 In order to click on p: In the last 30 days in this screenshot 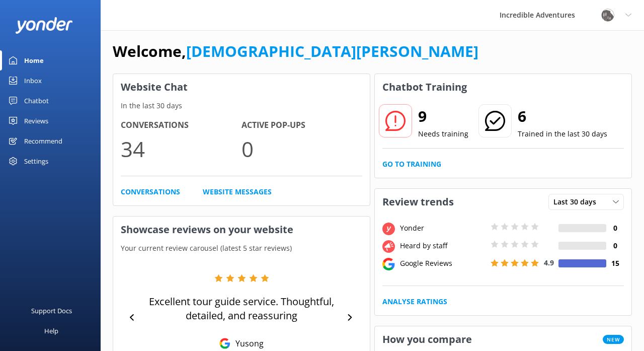, I will do `click(242, 106)`.